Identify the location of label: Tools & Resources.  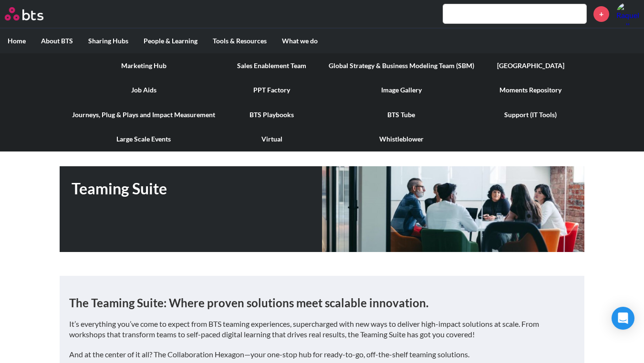
(239, 41).